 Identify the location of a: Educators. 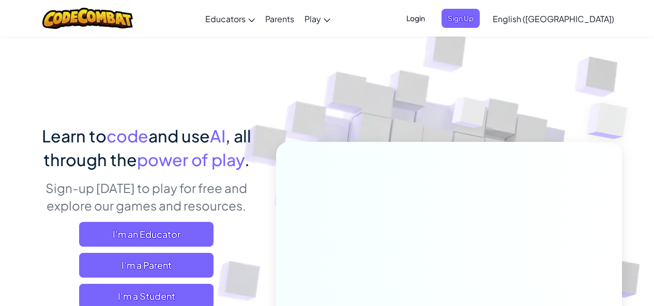
(230, 19).